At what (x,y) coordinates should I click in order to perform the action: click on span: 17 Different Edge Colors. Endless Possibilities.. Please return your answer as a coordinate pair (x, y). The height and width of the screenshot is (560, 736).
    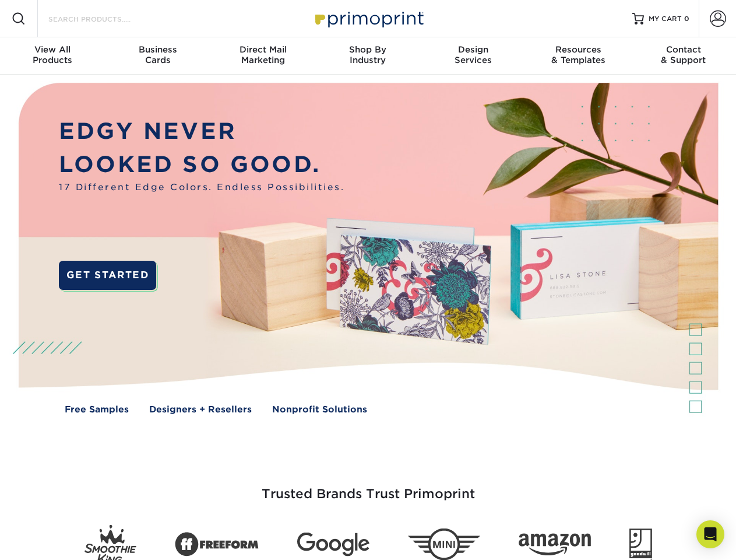
    Looking at the image, I should click on (201, 187).